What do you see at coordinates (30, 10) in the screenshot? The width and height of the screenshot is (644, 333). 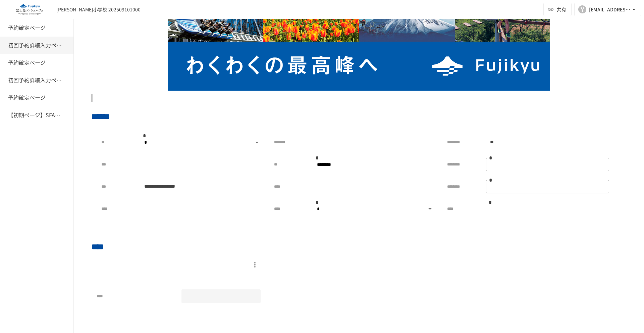 I see `img: eQeGXtYPV2fEKIA3pizDiVdzO5gJTl2ahLbsPaD2E4R` at bounding box center [30, 10].